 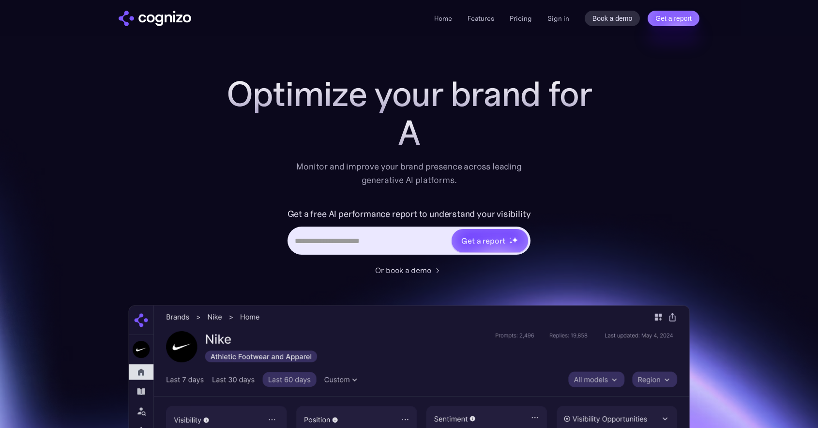 What do you see at coordinates (409, 133) in the screenshot?
I see `div: A` at bounding box center [409, 133].